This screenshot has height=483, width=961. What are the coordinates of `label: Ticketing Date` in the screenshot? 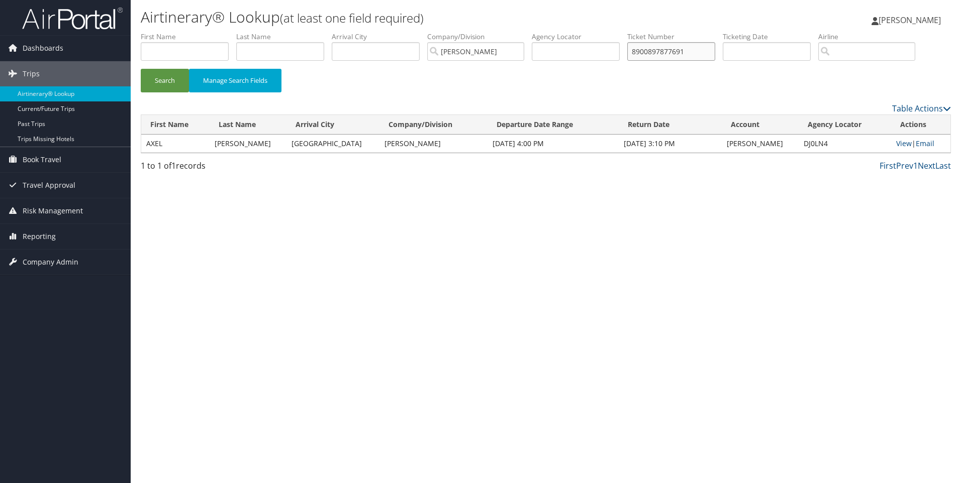 It's located at (770, 37).